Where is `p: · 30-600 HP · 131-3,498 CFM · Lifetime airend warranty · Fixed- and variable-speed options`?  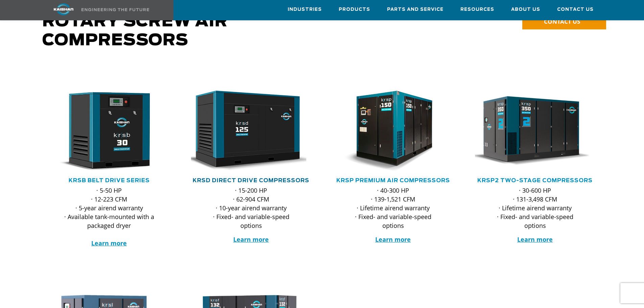 p: · 30-600 HP · 131-3,498 CFM · Lifetime airend warranty · Fixed- and variable-speed options is located at coordinates (535, 208).